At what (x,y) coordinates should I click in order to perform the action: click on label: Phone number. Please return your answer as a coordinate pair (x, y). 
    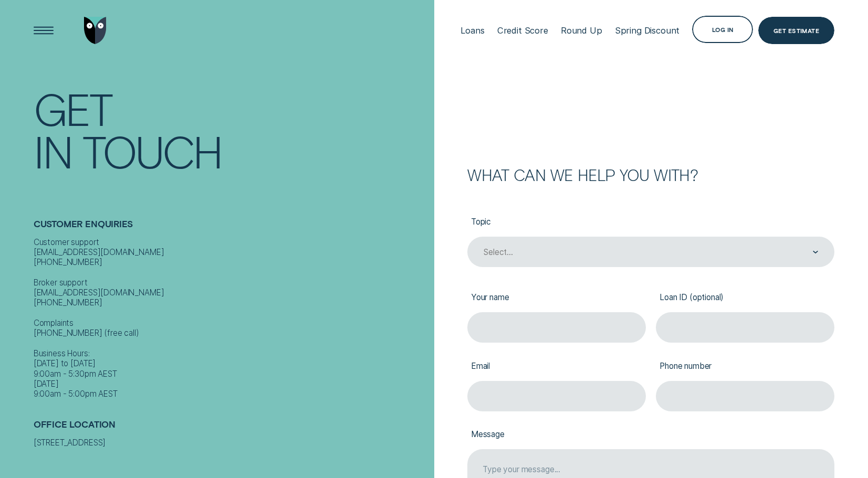
    Looking at the image, I should click on (745, 366).